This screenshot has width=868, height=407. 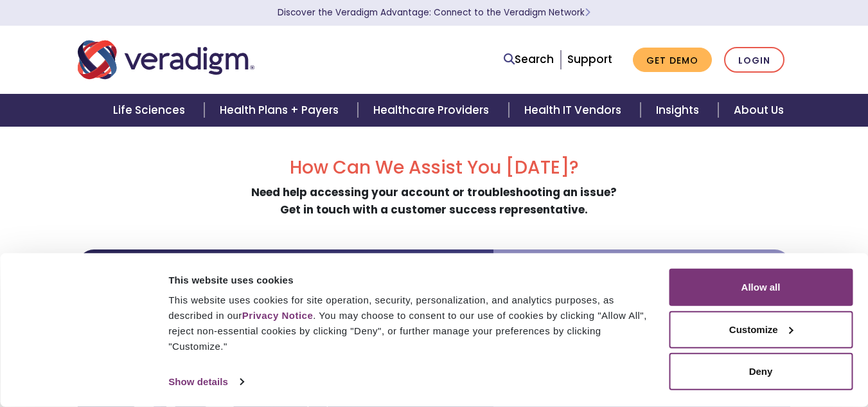 I want to click on a: Support, so click(x=590, y=59).